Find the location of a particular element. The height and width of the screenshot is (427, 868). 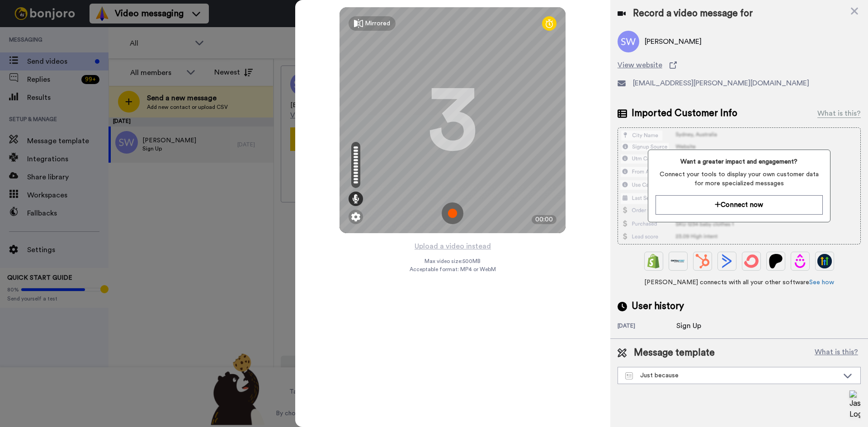

span: Connect your tools to display your own customer data for more specialized messages is located at coordinates (739, 179).